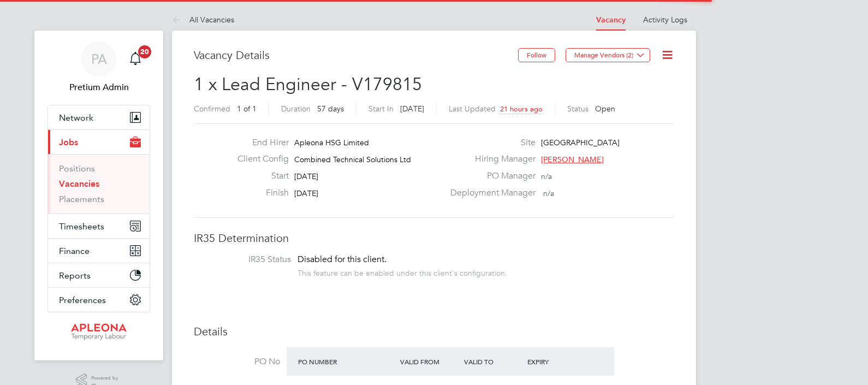 The height and width of the screenshot is (385, 868). What do you see at coordinates (611, 20) in the screenshot?
I see `a: Vacancy` at bounding box center [611, 20].